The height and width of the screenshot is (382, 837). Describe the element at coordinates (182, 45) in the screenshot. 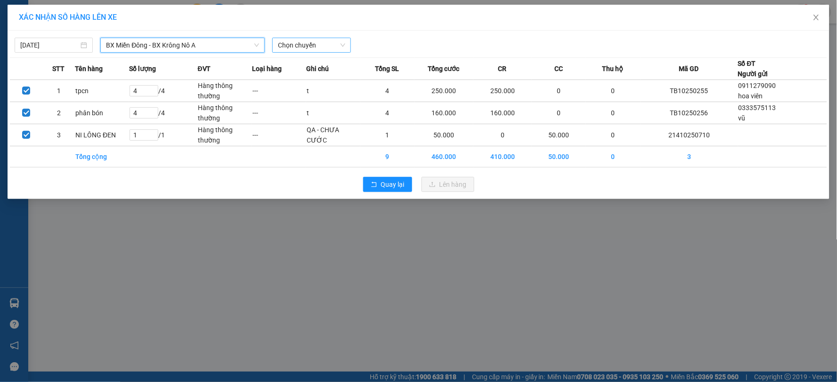

I see `span: BX Miền Đông - BX Krông Nô A` at that location.